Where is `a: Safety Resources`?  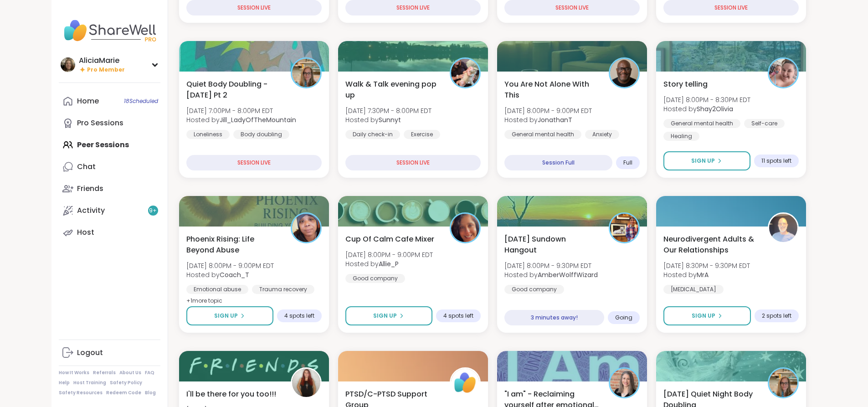 a: Safety Resources is located at coordinates (81, 393).